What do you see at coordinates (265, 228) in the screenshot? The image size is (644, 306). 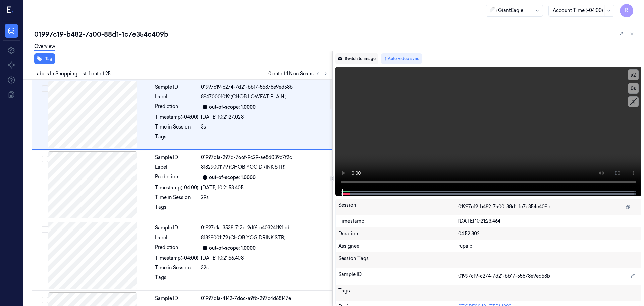 I see `div: 01997c1a-3538-712c-9df6-e403241191bd` at bounding box center [265, 228].